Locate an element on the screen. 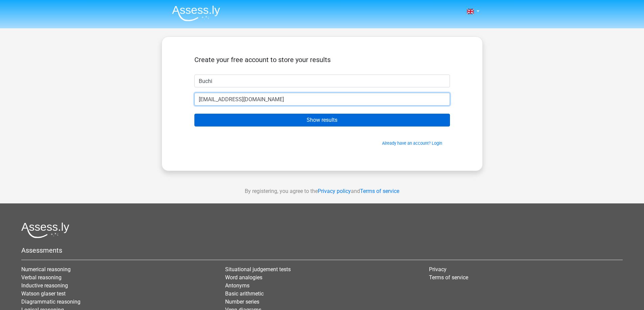 Image resolution: width=644 pixels, height=310 pixels. img: Assessly is located at coordinates (196, 13).